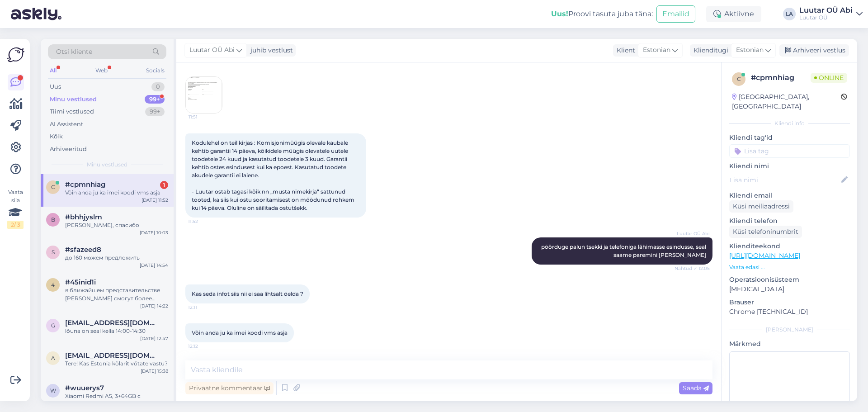  What do you see at coordinates (158, 87) in the screenshot?
I see `div: 0` at bounding box center [158, 87].